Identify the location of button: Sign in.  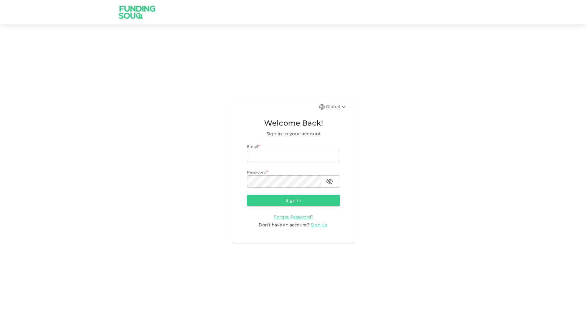
(293, 201).